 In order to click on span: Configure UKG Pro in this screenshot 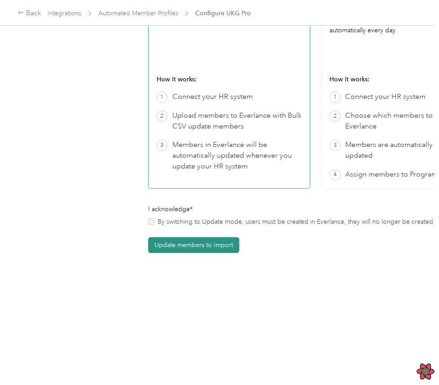, I will do `click(223, 13)`.